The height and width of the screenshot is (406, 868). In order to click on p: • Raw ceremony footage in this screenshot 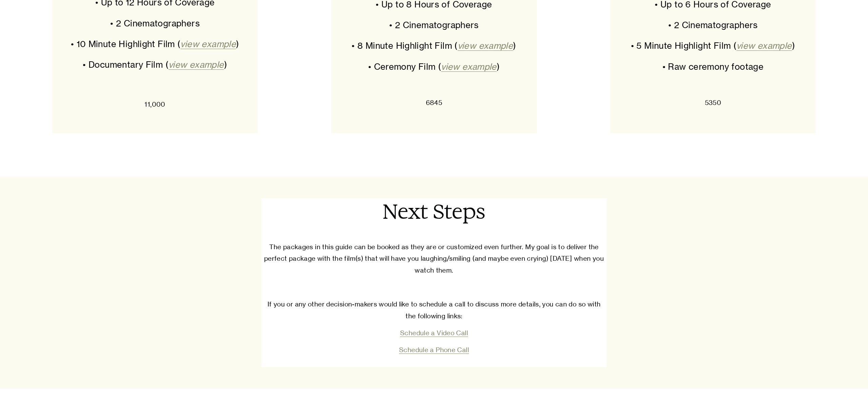, I will do `click(712, 66)`.